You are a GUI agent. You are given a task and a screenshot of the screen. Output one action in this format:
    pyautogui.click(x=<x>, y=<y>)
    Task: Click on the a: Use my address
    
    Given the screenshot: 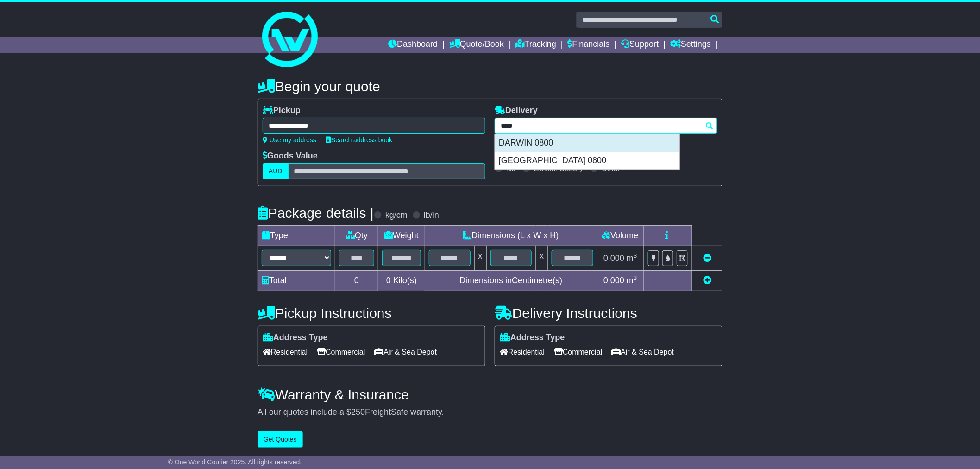 What is the action you would take?
    pyautogui.click(x=290, y=140)
    